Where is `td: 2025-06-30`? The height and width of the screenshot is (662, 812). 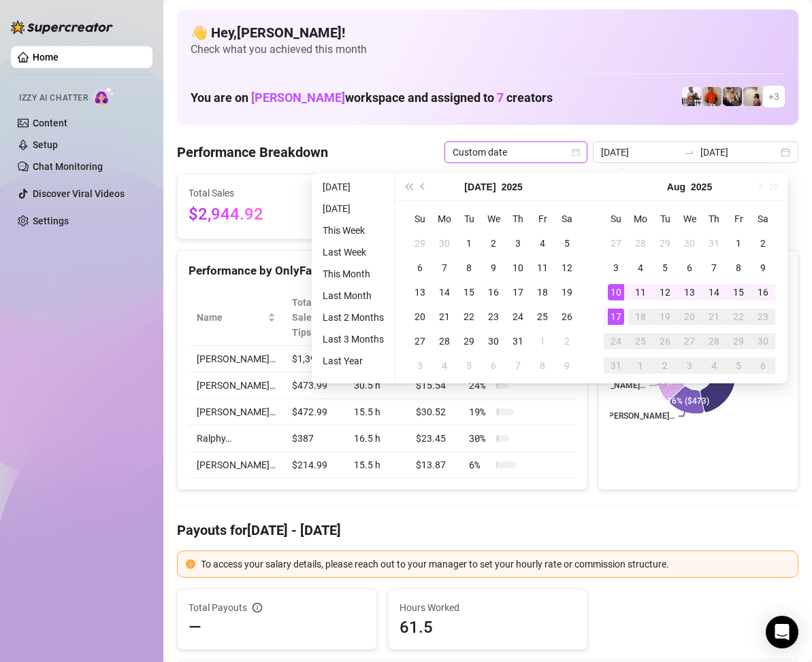 td: 2025-06-30 is located at coordinates (444, 244).